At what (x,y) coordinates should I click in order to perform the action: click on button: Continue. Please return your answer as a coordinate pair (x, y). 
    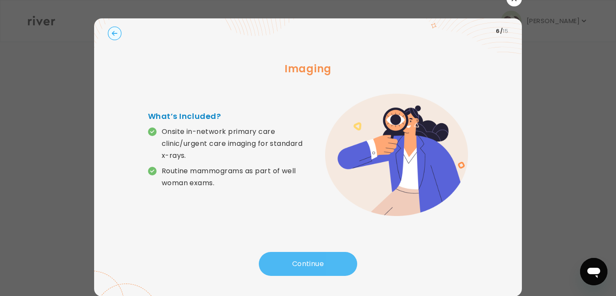
    Looking at the image, I should click on (308, 264).